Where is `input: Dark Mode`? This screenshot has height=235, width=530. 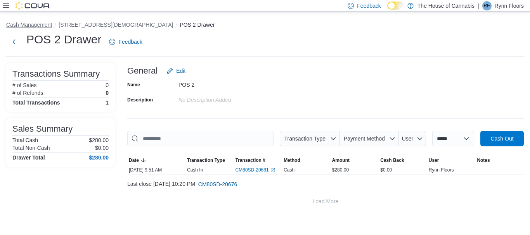 input: Dark Mode is located at coordinates (395, 5).